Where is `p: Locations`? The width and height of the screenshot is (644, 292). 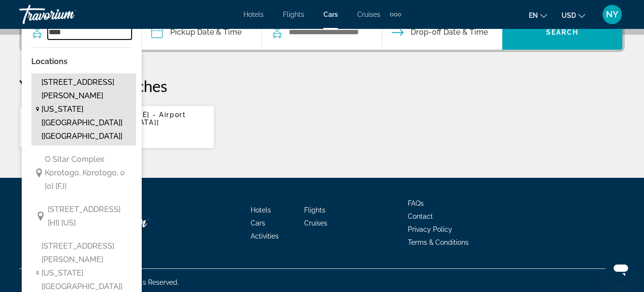
p: Locations is located at coordinates (83, 61).